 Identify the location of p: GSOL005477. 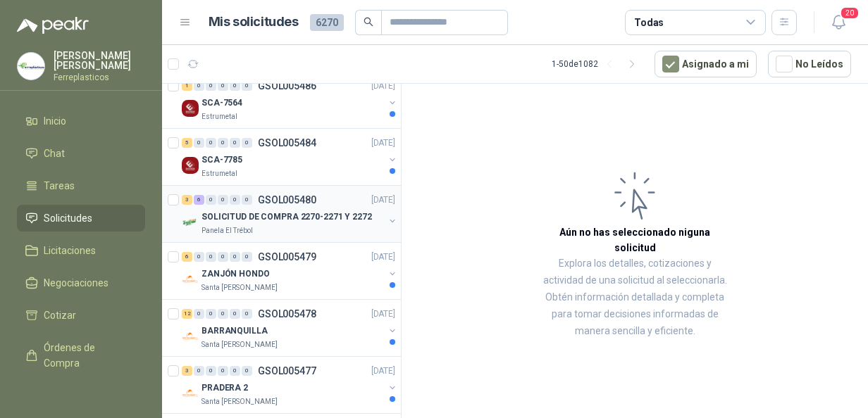
(287, 371).